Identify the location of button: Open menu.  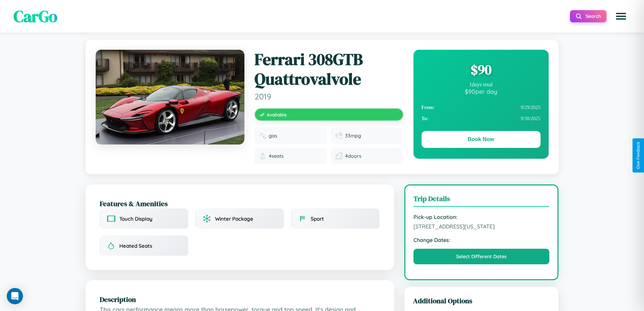
(621, 16).